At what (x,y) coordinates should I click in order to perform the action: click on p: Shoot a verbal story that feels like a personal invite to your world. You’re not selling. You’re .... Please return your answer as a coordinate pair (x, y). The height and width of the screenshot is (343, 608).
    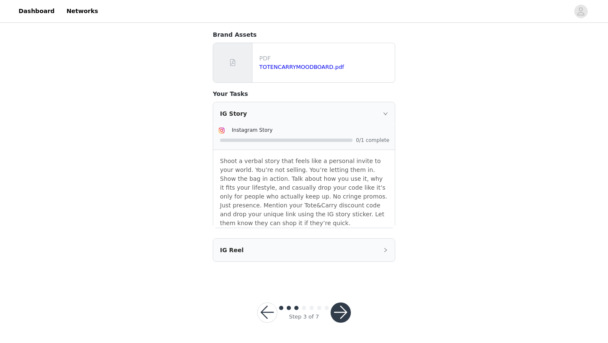
    Looking at the image, I should click on (304, 166).